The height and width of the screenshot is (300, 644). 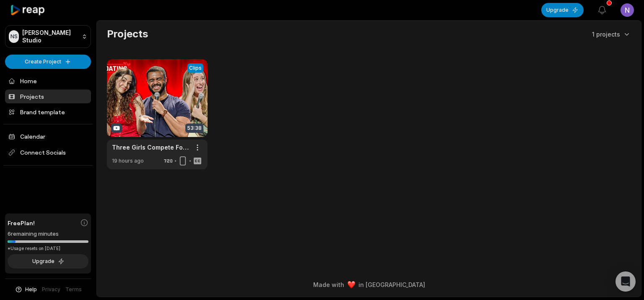 What do you see at coordinates (612, 34) in the screenshot?
I see `button: 1 projects` at bounding box center [612, 34].